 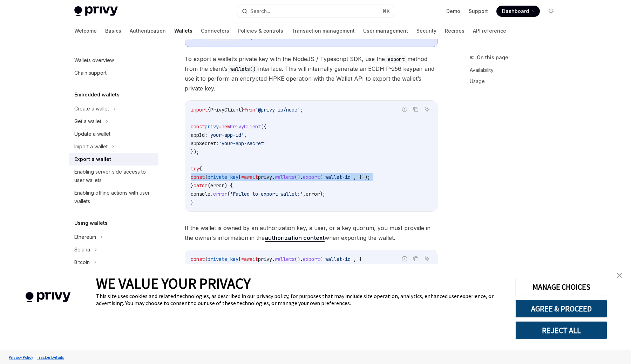 What do you see at coordinates (311, 74) in the screenshot?
I see `span: To export a wallet’s private key with the NodeJS / Typescript SDK, use the method from the client...` at bounding box center [311, 74].